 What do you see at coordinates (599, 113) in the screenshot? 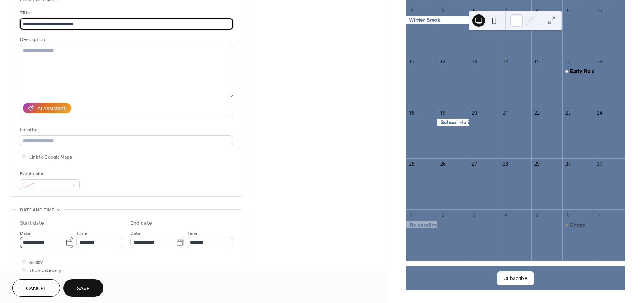
I see `div: 24` at bounding box center [599, 113].